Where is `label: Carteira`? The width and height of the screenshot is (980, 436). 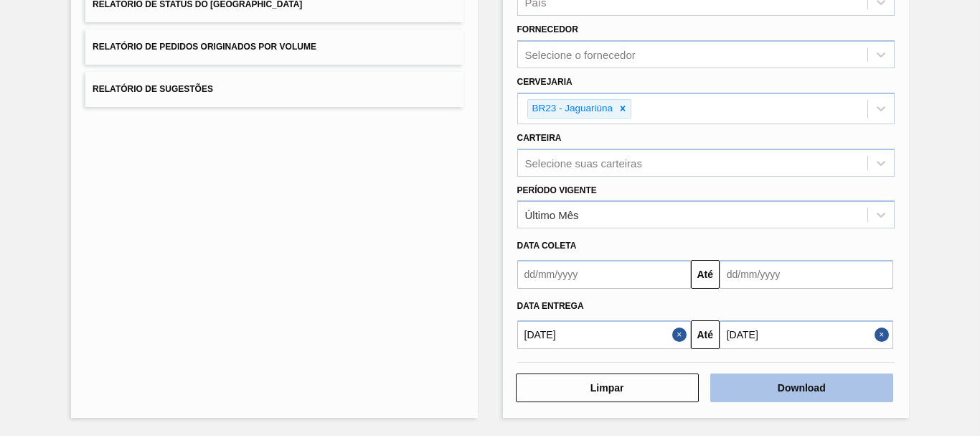
label: Carteira is located at coordinates (539, 138).